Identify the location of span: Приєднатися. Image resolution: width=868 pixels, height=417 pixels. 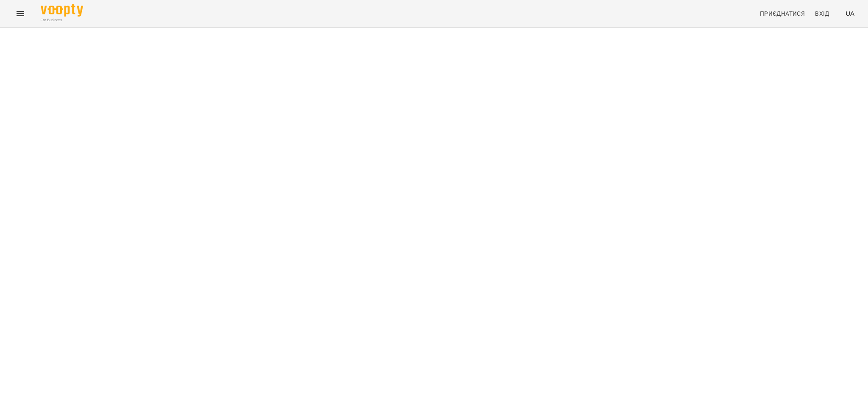
(783, 13).